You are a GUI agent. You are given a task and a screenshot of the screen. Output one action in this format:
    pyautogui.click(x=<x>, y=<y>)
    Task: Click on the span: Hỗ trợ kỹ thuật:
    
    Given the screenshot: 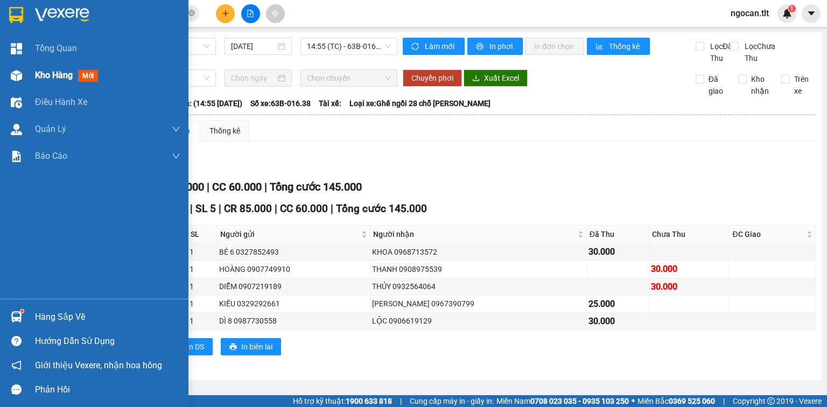 What is the action you would take?
    pyautogui.click(x=343, y=401)
    